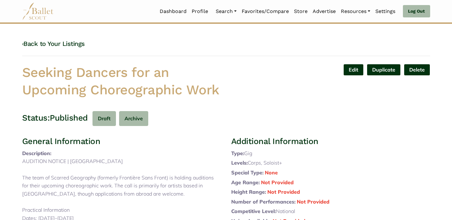 This screenshot has width=452, height=220. Describe the element at coordinates (263, 202) in the screenshot. I see `span: Number of Performances:` at that location.